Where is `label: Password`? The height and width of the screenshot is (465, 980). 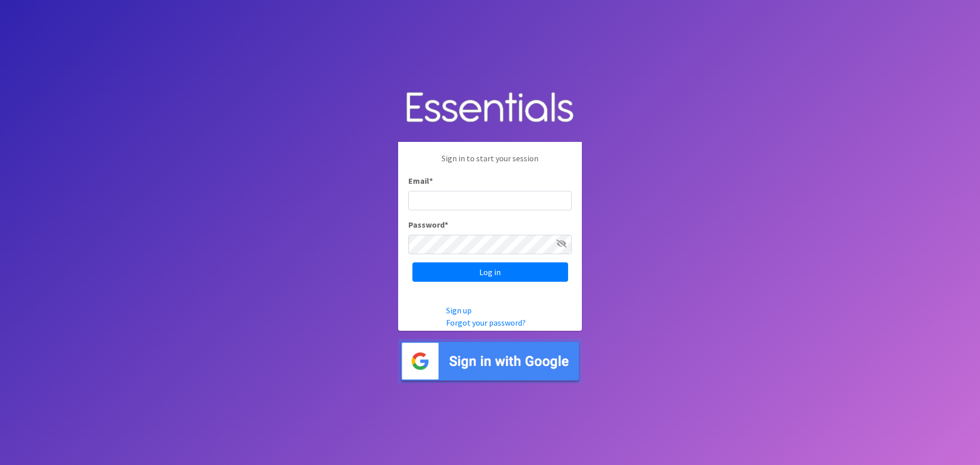
label: Password is located at coordinates (428, 225).